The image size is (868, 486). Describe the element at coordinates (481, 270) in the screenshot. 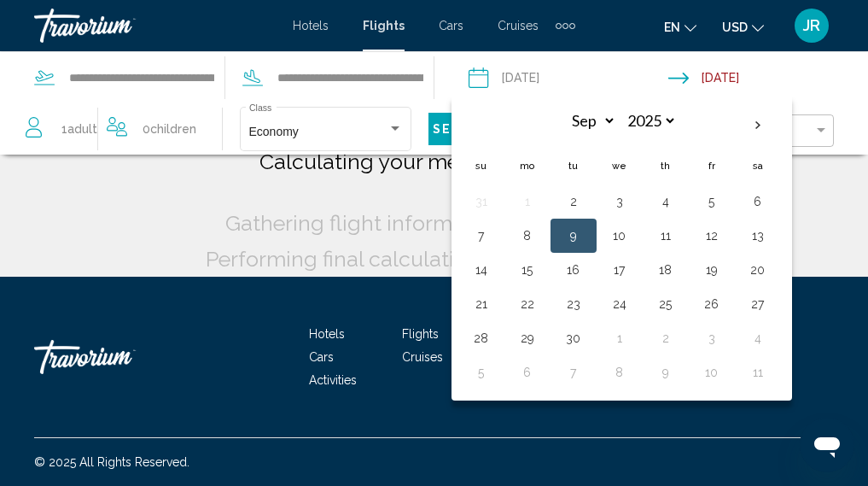

I see `button: Day 14` at that location.